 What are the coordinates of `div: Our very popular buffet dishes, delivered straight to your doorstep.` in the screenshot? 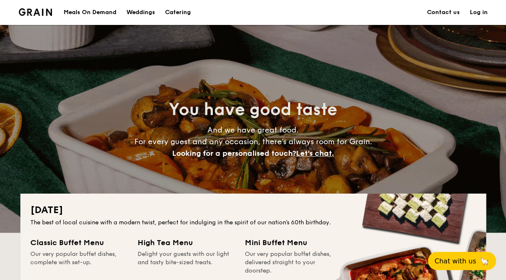 It's located at (294, 263).